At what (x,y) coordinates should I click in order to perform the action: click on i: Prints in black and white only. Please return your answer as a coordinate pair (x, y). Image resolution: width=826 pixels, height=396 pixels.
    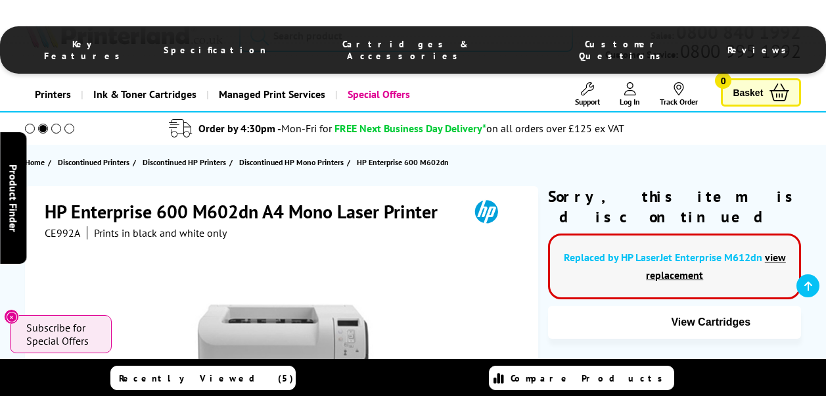
    Looking at the image, I should click on (160, 233).